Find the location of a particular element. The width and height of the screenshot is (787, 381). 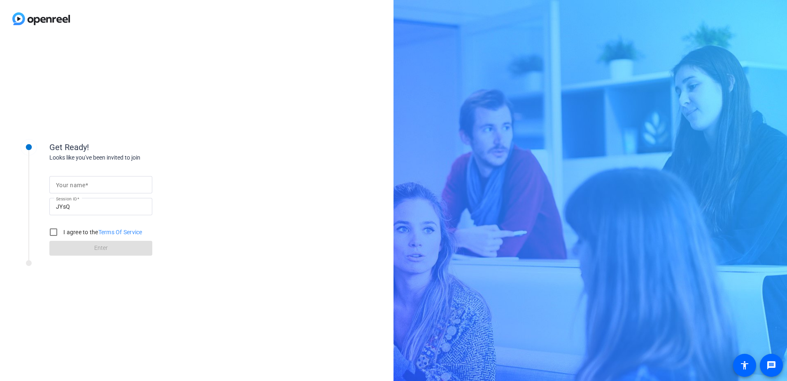

mat-label: Your name is located at coordinates (70, 185).